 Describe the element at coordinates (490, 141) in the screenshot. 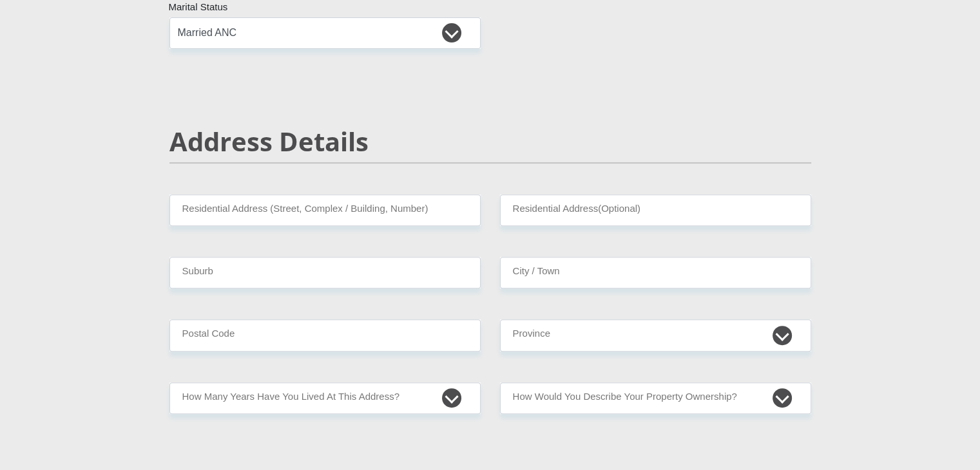

I see `h2: Address Details` at that location.